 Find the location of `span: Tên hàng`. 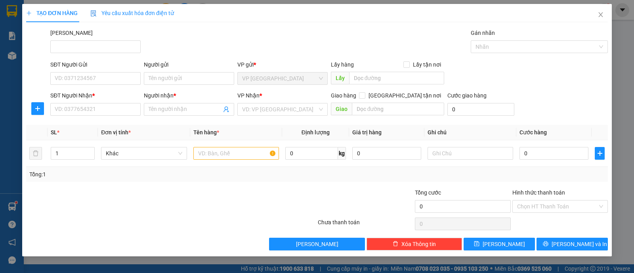

span: Tên hàng is located at coordinates (206, 132).